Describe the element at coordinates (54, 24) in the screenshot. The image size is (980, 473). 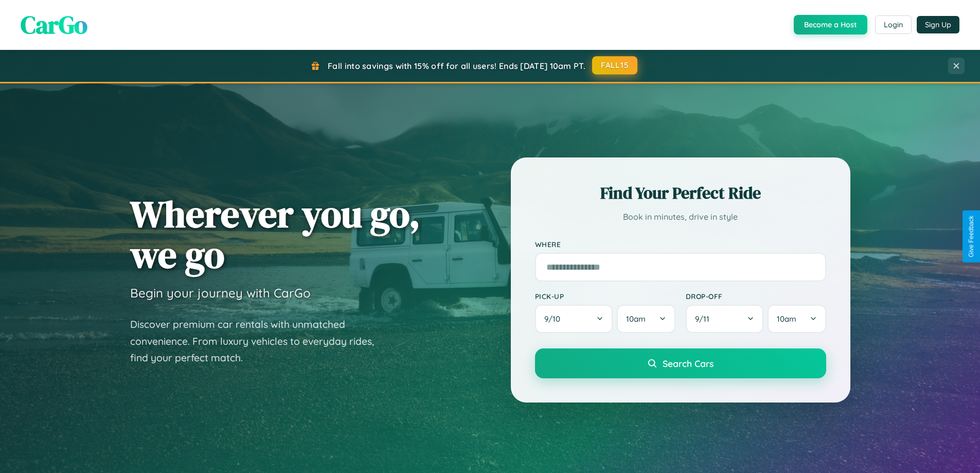
I see `span: CarGo` at that location.